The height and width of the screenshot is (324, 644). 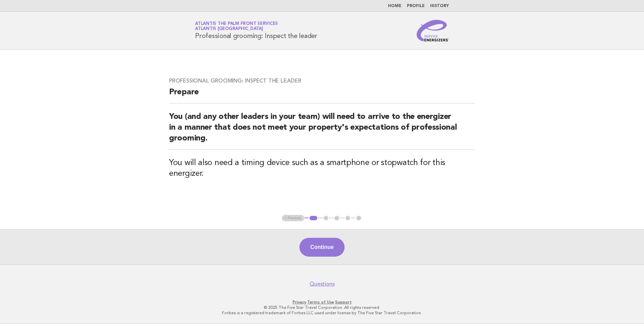 I want to click on a: Privacy, so click(x=300, y=302).